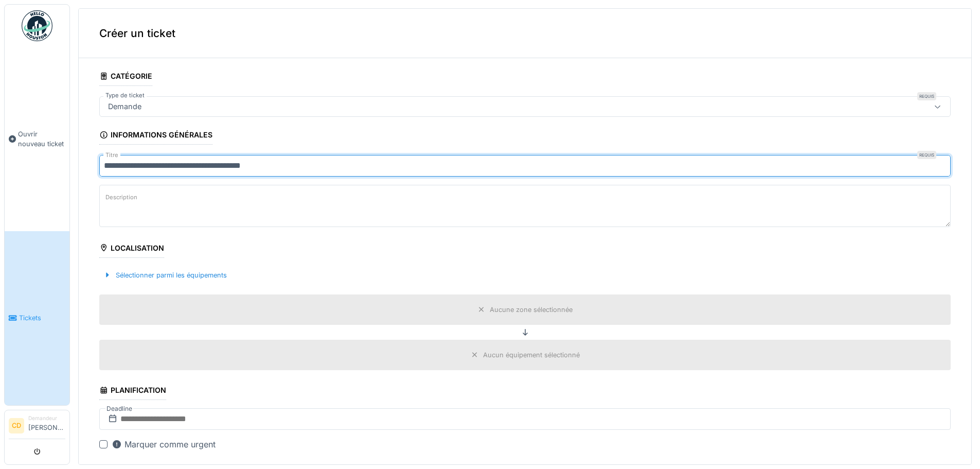  Describe the element at coordinates (47, 418) in the screenshot. I see `div: Demandeur` at that location.